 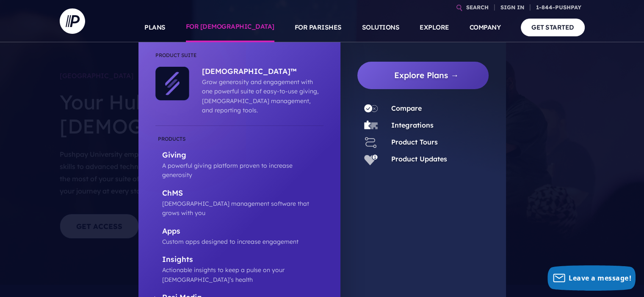 I want to click on a: Product Updates - Icon, so click(x=371, y=159).